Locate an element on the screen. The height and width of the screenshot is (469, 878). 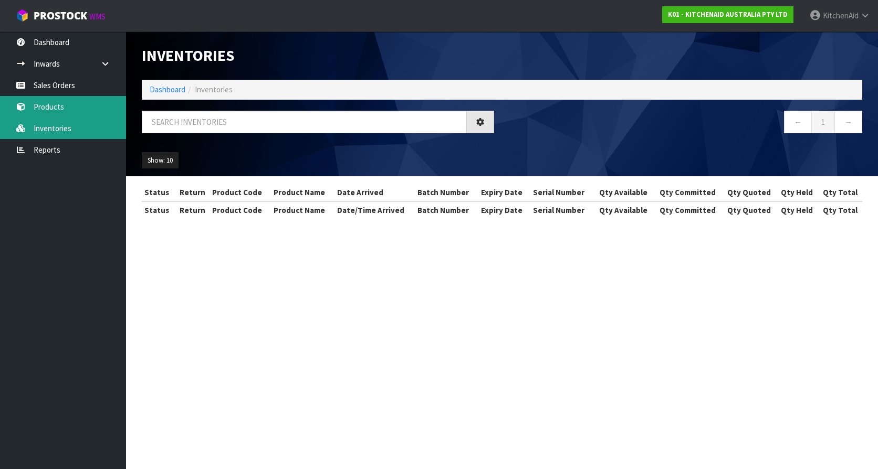
small: WMS is located at coordinates (97, 16).